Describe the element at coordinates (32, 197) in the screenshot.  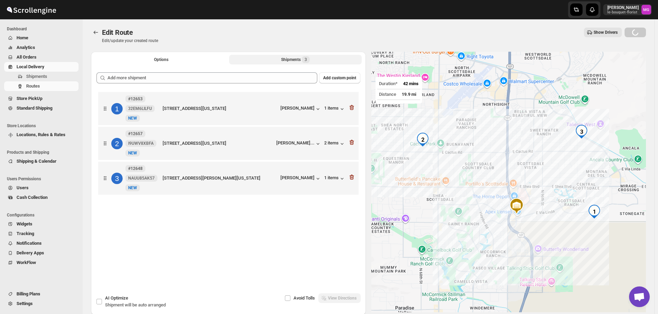
I see `span: Cash Collection` at that location.